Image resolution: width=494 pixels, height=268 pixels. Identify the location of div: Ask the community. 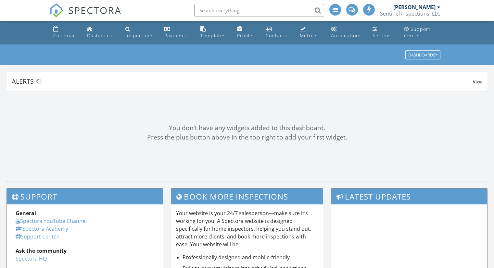
(85, 251).